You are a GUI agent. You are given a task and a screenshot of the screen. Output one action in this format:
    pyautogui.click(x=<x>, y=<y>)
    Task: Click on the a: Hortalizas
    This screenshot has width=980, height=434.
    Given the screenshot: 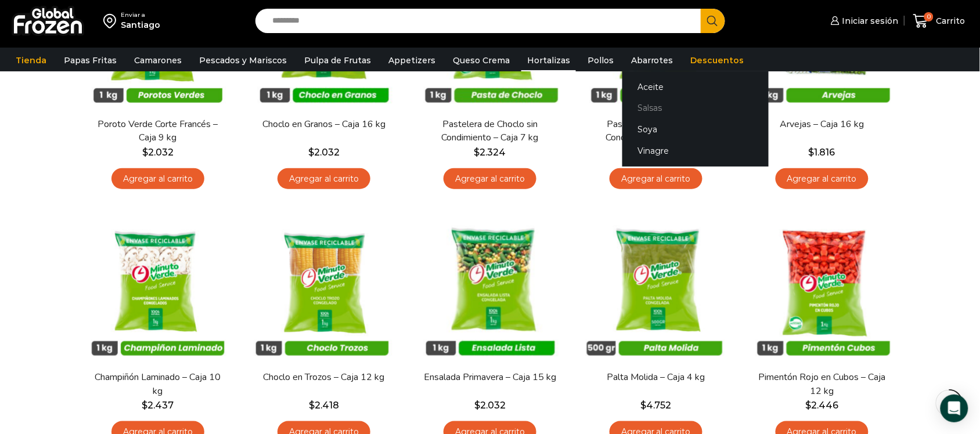 What is the action you would take?
    pyautogui.click(x=549, y=61)
    